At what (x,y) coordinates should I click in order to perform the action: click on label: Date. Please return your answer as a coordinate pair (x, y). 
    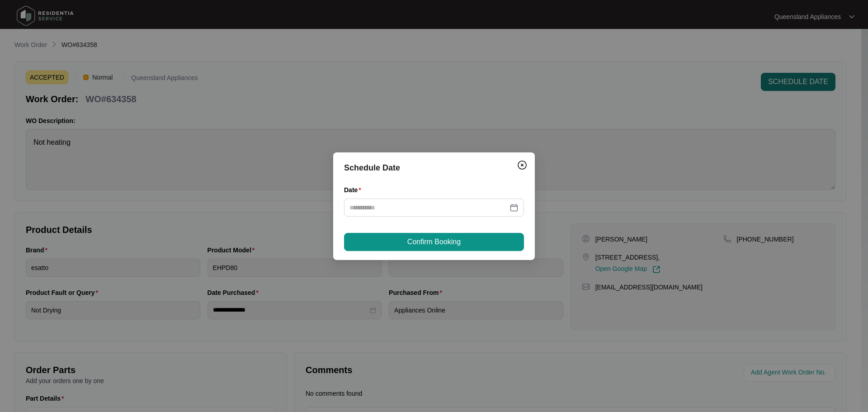
    Looking at the image, I should click on (354, 190).